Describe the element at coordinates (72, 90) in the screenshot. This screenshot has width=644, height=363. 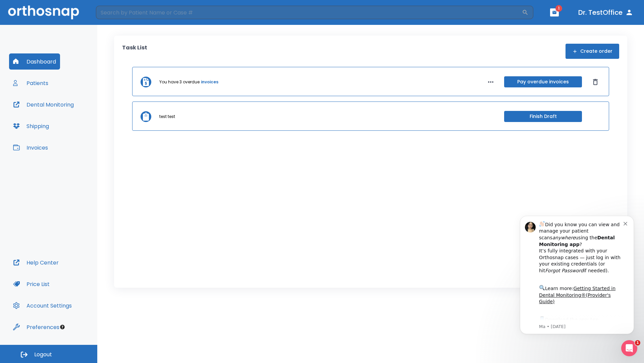
I see `div: Learn more: ​` at that location.